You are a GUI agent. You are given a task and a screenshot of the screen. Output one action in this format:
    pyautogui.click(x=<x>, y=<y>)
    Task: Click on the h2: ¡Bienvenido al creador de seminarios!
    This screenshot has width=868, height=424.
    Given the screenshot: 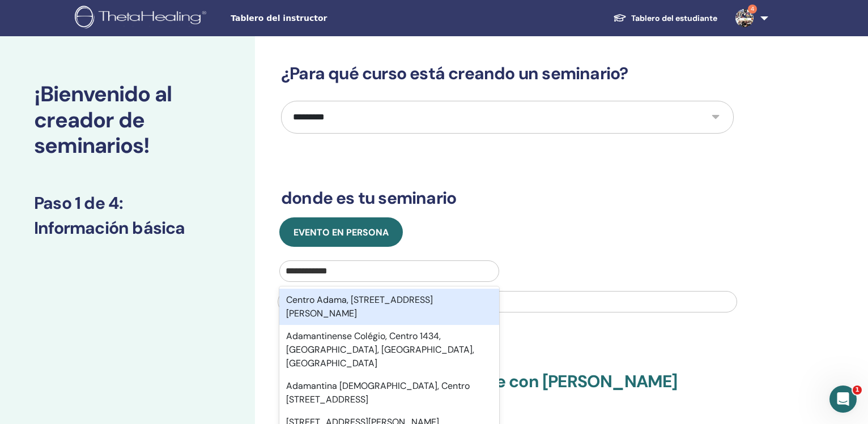 What is the action you would take?
    pyautogui.click(x=127, y=120)
    